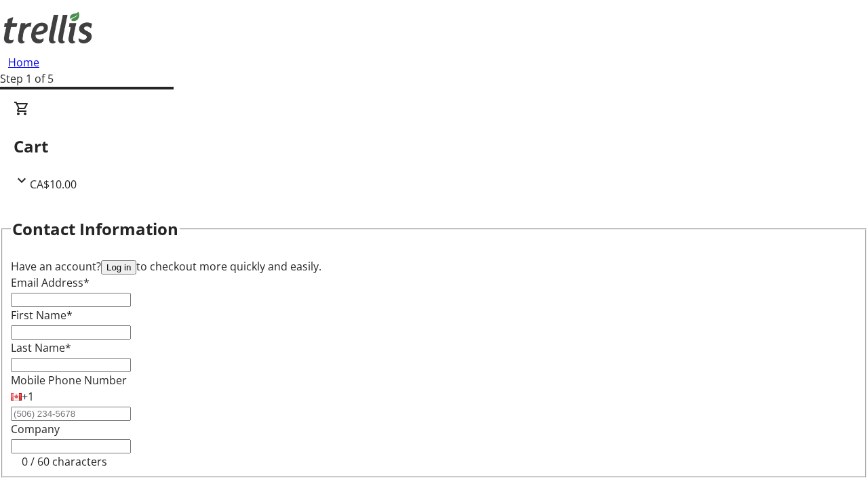 The image size is (868, 488). Describe the element at coordinates (42, 315) in the screenshot. I see `label: First Name*` at that location.